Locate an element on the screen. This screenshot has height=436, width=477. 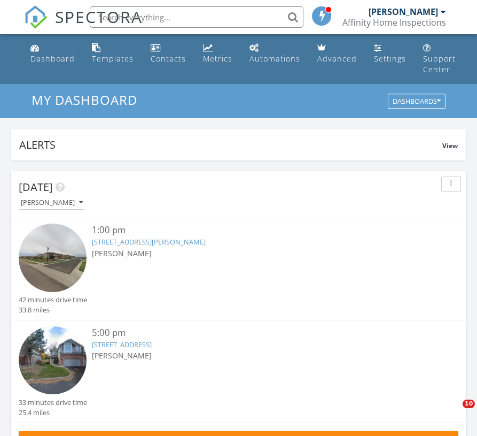
a: Metrics is located at coordinates (218, 53).